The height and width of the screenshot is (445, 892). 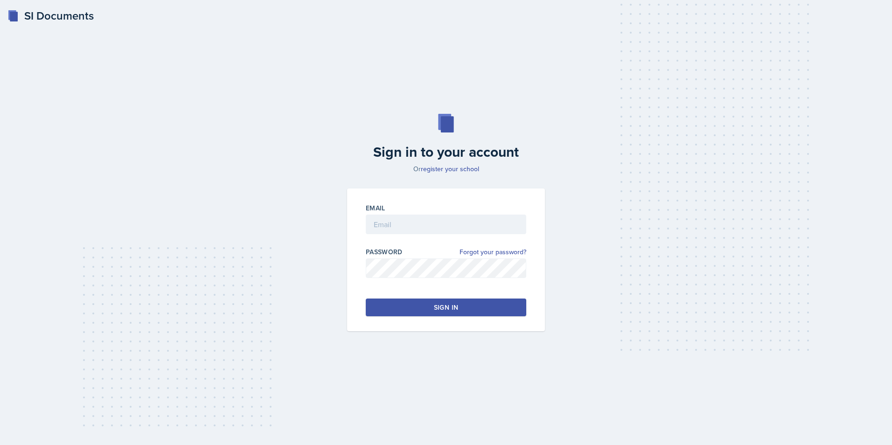 What do you see at coordinates (493, 252) in the screenshot?
I see `a: Forgot your password?` at bounding box center [493, 252].